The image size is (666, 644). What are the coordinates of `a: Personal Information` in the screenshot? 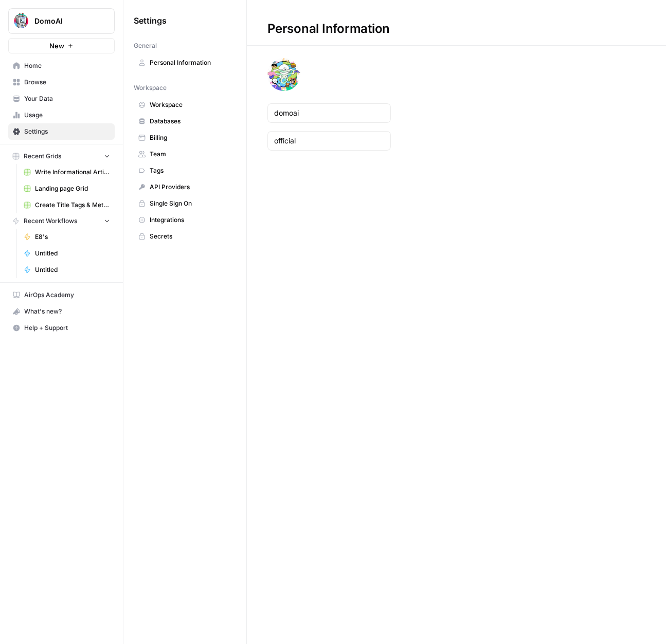 It's located at (185, 63).